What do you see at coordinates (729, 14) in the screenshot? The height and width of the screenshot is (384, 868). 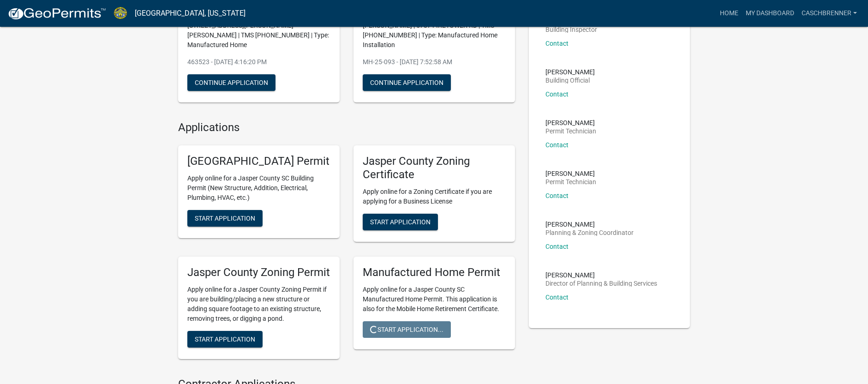 I see `a: Home` at bounding box center [729, 14].